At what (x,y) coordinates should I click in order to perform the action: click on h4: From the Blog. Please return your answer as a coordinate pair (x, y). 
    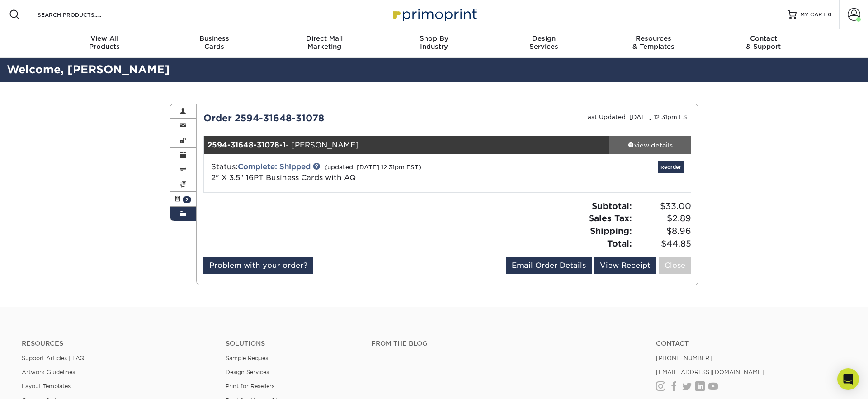
    Looking at the image, I should click on (501, 343).